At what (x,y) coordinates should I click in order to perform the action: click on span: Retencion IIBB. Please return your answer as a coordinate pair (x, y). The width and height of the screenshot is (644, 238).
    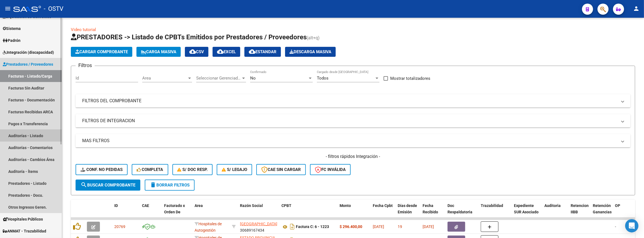
    Looking at the image, I should click on (579, 208).